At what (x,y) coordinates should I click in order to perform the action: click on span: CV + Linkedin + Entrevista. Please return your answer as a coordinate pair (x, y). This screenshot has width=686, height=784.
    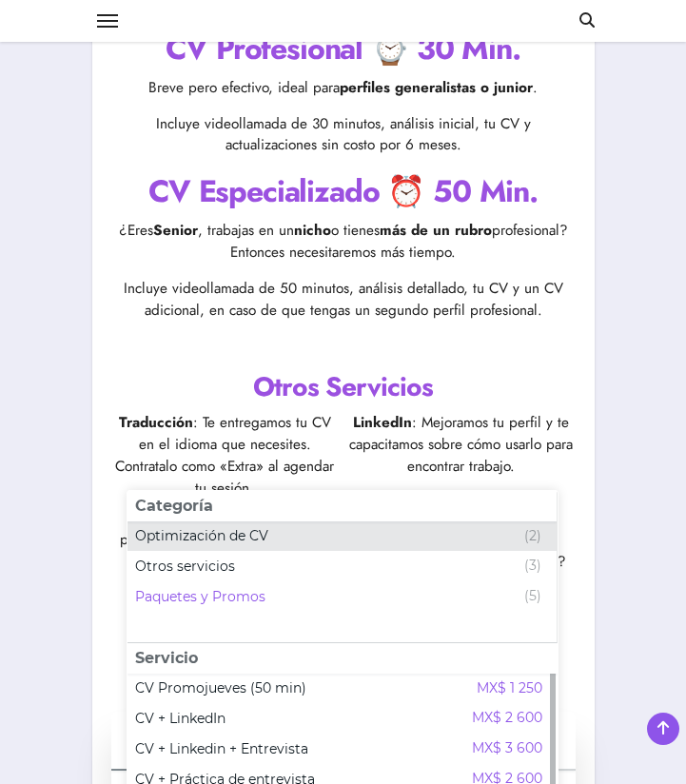
    Looking at the image, I should click on (222, 749).